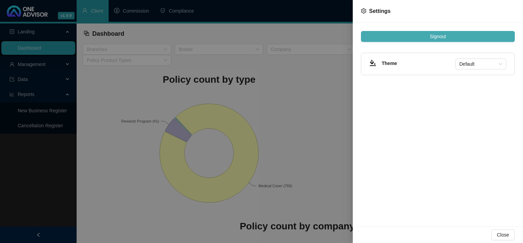  I want to click on span: Default, so click(481, 64).